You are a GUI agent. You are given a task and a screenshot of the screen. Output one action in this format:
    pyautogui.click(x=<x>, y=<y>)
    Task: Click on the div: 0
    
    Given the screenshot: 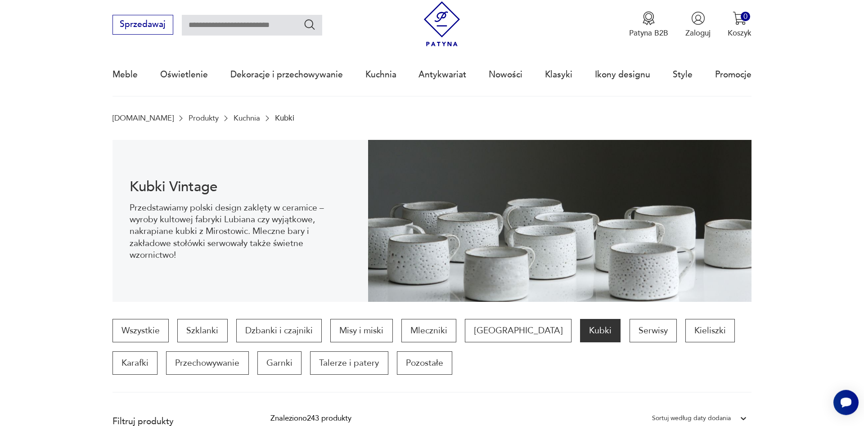 What is the action you would take?
    pyautogui.click(x=745, y=16)
    